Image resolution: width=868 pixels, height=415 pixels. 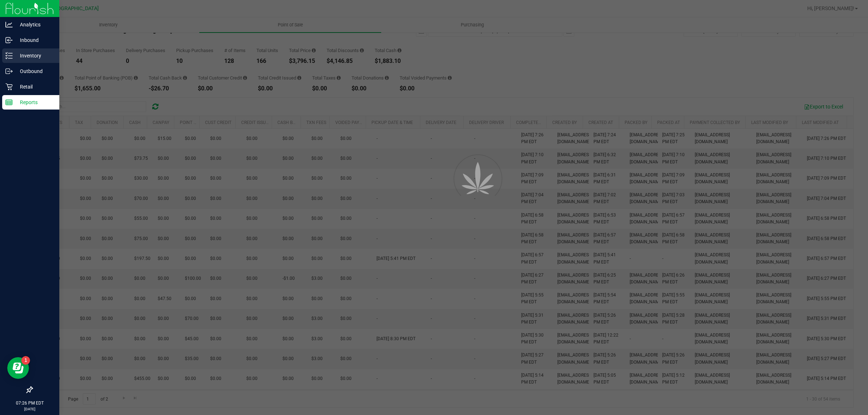 I want to click on p: Inventory, so click(x=34, y=55).